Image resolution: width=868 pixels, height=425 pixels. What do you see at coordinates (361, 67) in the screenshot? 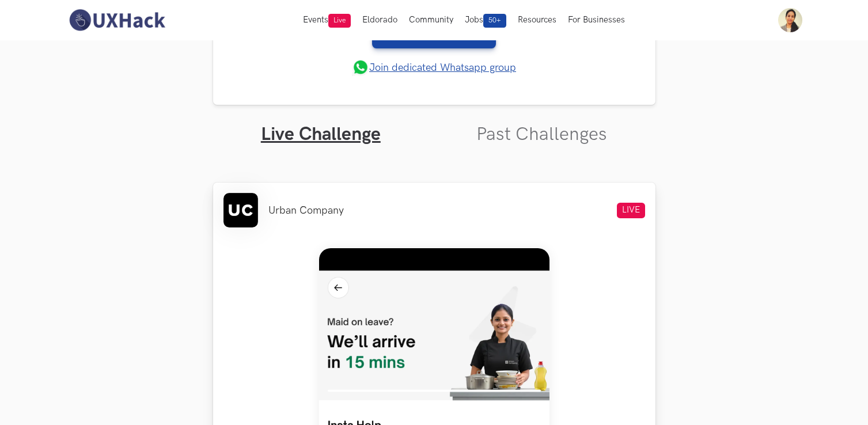
I see `img: whatsapp.png` at bounding box center [361, 67].